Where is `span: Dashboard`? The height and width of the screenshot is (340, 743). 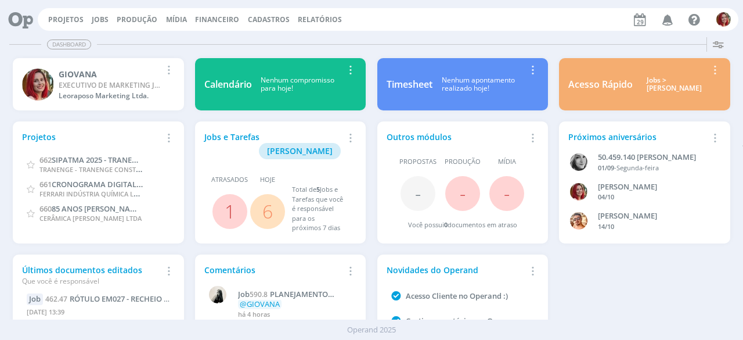
span: Dashboard is located at coordinates (69, 44).